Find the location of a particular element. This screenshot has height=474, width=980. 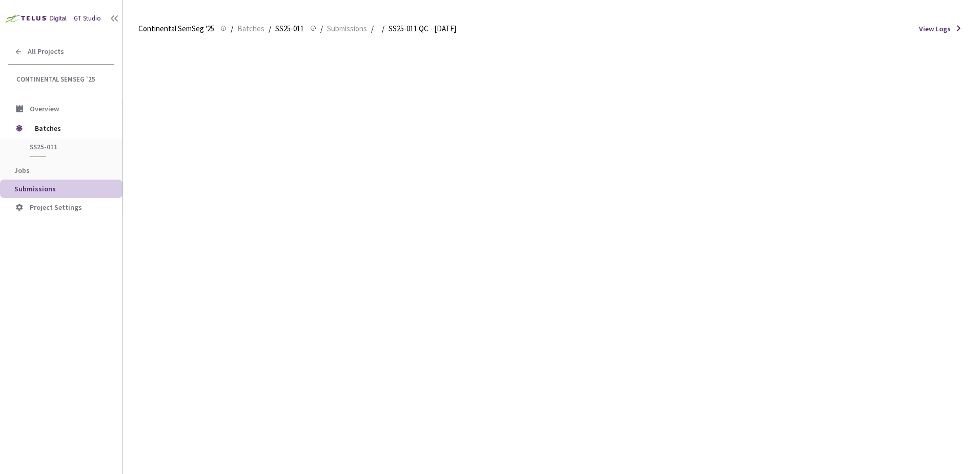

span: Overview is located at coordinates (45, 109).